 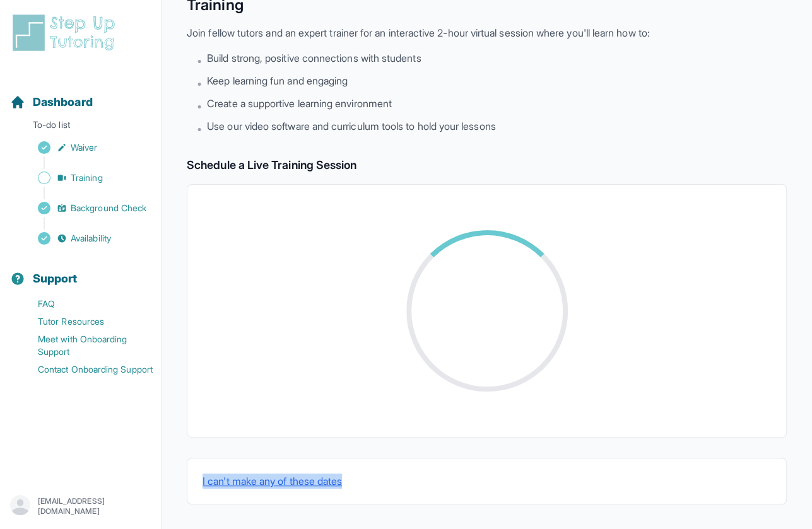 I want to click on p: Join fellow tutors and an expert trainer for an interactive 2-hour virtual session where you'll l..., so click(x=486, y=33).